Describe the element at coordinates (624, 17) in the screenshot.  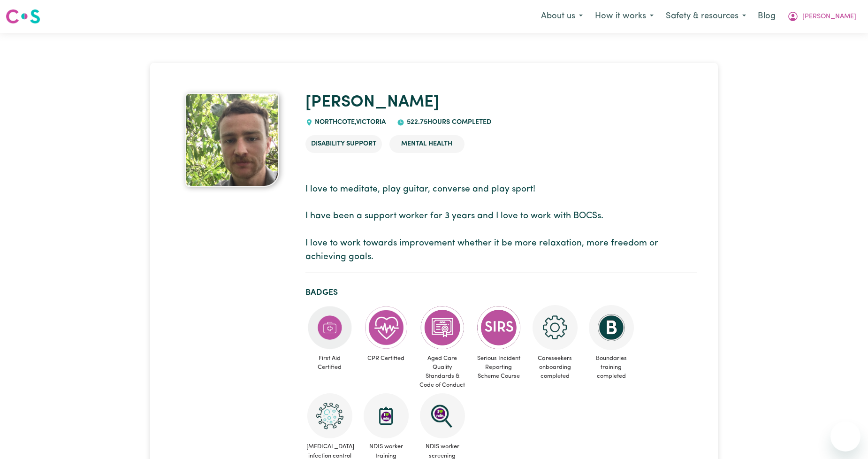
I see `button: How it works` at that location.